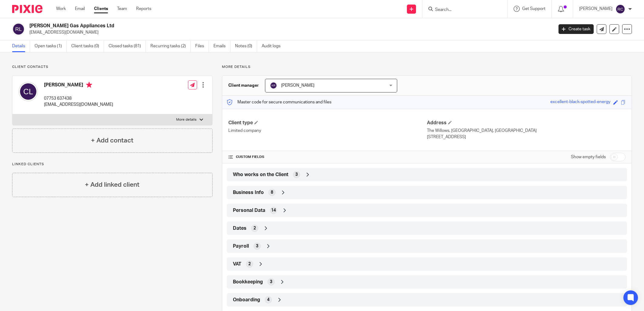  I want to click on span: VAT, so click(237, 264).